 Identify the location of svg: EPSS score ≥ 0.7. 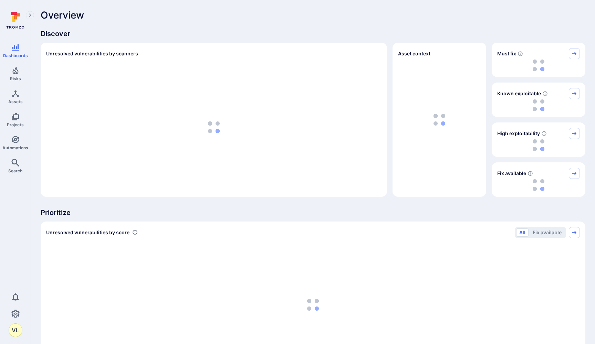
(544, 134).